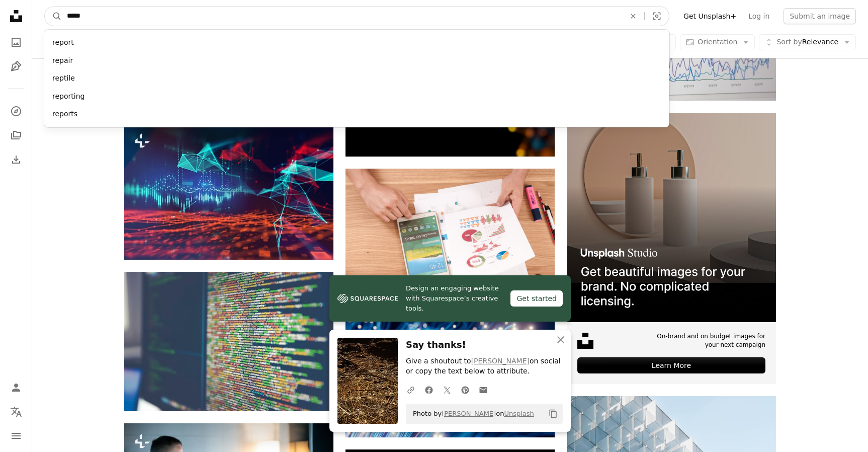  I want to click on button: Search Unsplash, so click(53, 16).